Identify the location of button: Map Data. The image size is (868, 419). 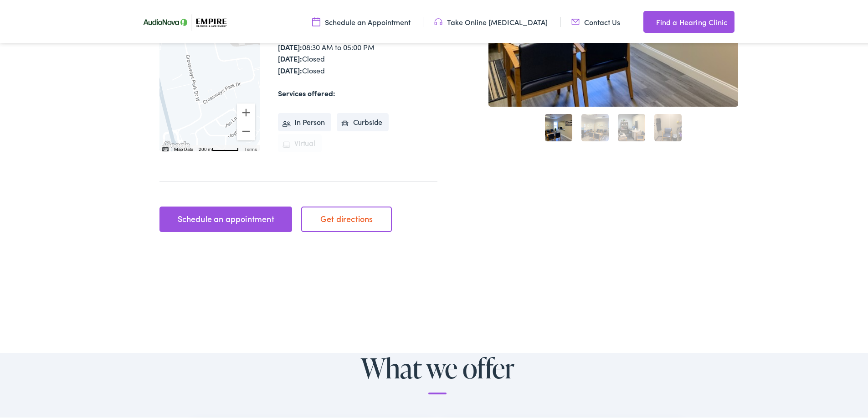
(184, 148).